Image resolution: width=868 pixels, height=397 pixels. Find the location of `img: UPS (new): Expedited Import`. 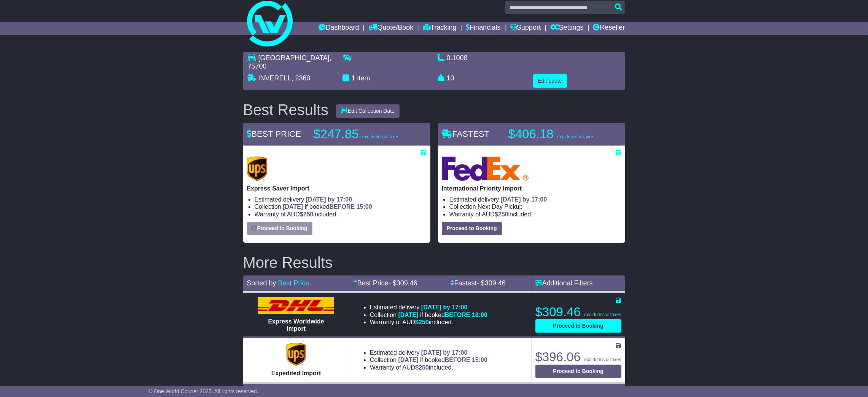

img: UPS (new): Expedited Import is located at coordinates (296, 354).